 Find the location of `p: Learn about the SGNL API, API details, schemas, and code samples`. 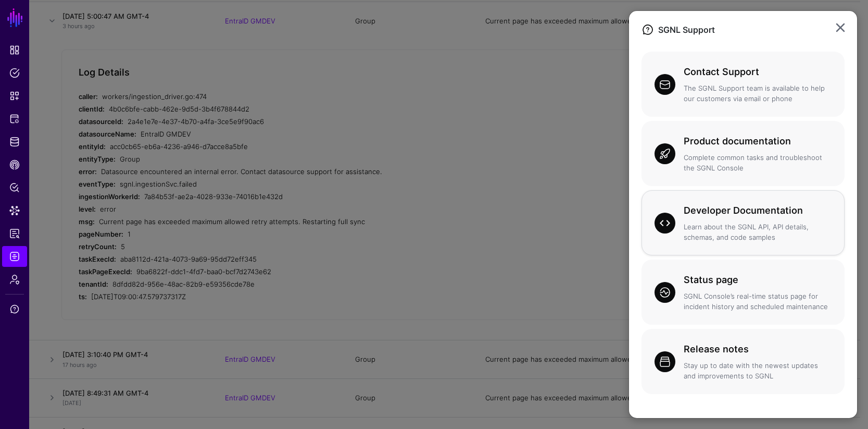

p: Learn about the SGNL API, API details, schemas, and code samples is located at coordinates (758, 232).